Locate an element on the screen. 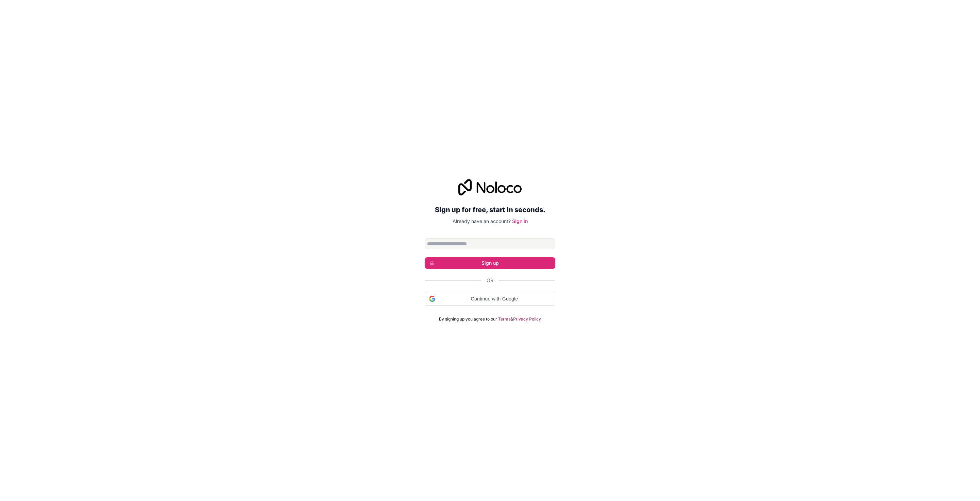  h2: Sign up for free, start in seconds. is located at coordinates (490, 210).